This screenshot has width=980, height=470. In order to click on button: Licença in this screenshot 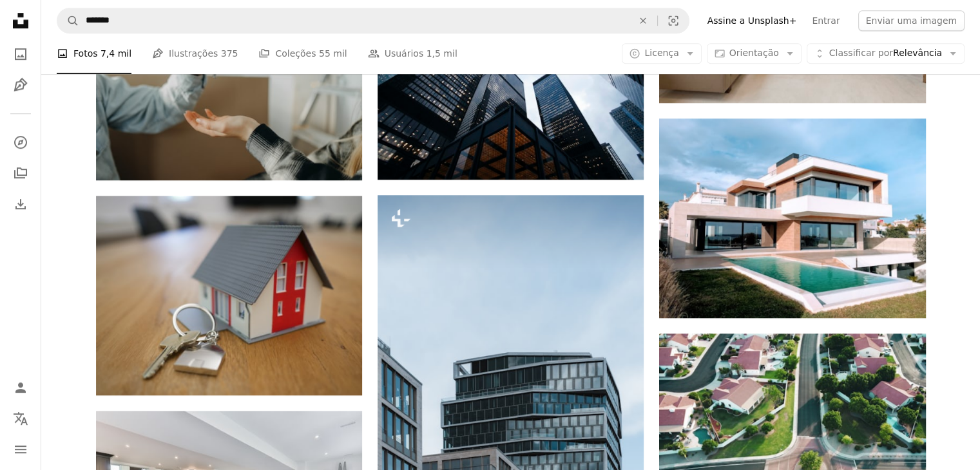, I will do `click(661, 54)`.